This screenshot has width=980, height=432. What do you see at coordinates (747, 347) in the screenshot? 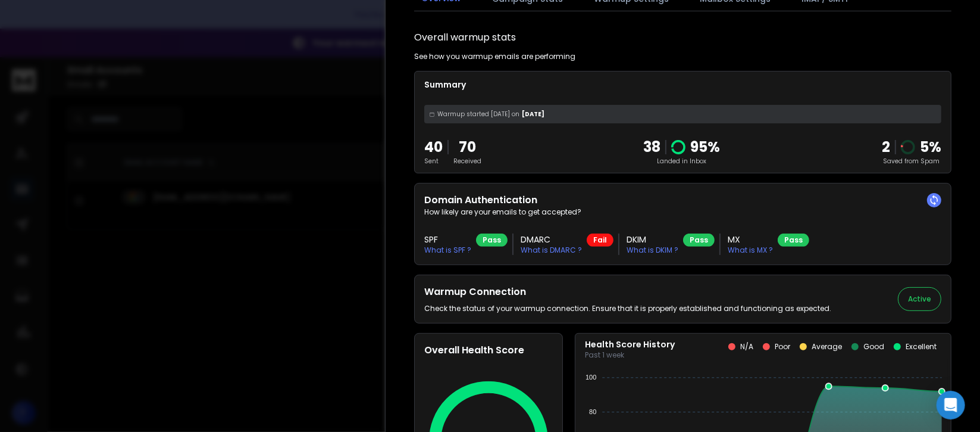
I see `p: N/A` at bounding box center [747, 347].